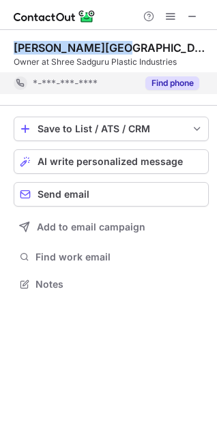 The width and height of the screenshot is (217, 435). I want to click on button: Find work email, so click(111, 257).